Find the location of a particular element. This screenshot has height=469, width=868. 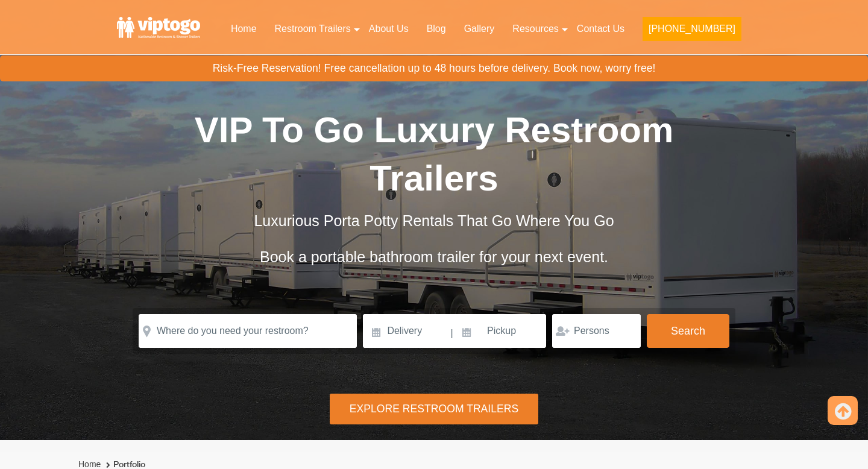

button: Search is located at coordinates (688, 331).